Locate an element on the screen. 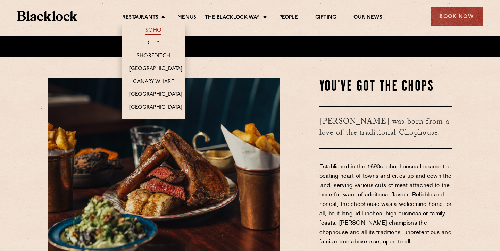  h2: You've Got The Chops is located at coordinates (386, 87).